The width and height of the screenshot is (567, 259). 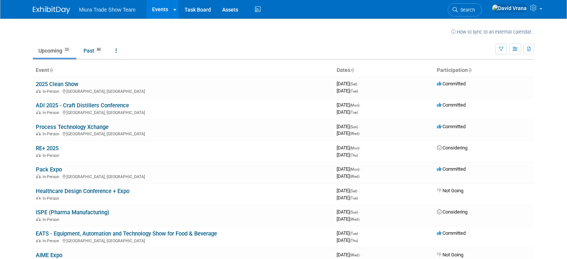 What do you see at coordinates (72, 213) in the screenshot?
I see `a: ISPE (Pharma Manufacturing)` at bounding box center [72, 213].